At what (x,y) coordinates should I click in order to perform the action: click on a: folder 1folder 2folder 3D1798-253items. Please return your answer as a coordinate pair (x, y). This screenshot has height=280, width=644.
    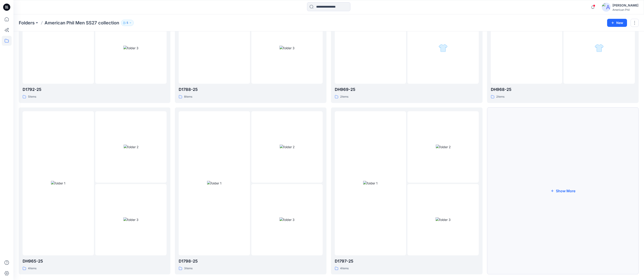
    Looking at the image, I should click on (251, 191).